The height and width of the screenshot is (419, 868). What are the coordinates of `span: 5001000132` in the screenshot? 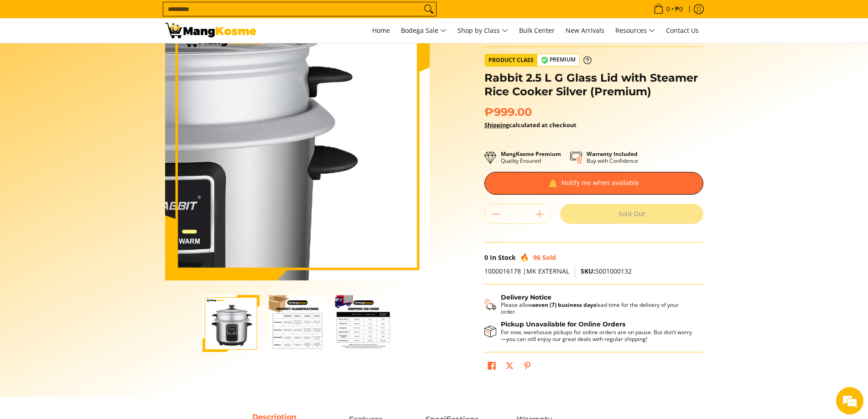 It's located at (606, 271).